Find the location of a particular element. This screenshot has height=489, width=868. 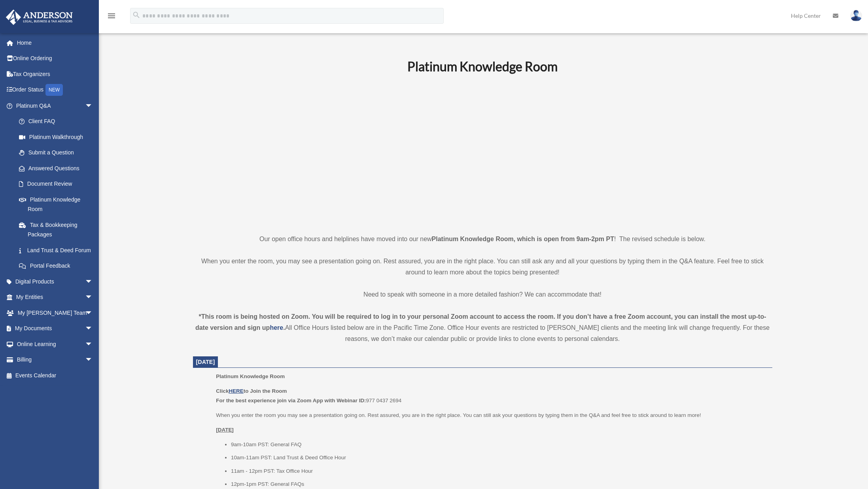

a: here is located at coordinates (277, 327).